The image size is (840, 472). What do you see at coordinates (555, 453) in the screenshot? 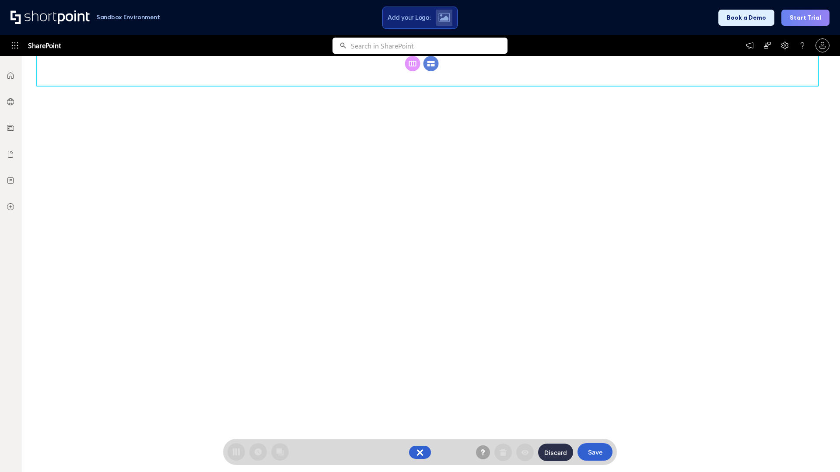
I see `button: Discard` at bounding box center [555, 453].